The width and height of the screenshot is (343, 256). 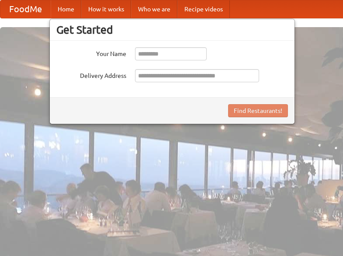 What do you see at coordinates (106, 9) in the screenshot?
I see `a: How it works` at bounding box center [106, 9].